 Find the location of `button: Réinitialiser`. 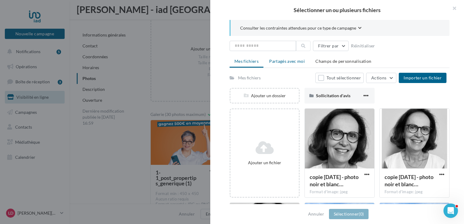

button: Réinitialiser is located at coordinates (363, 46).